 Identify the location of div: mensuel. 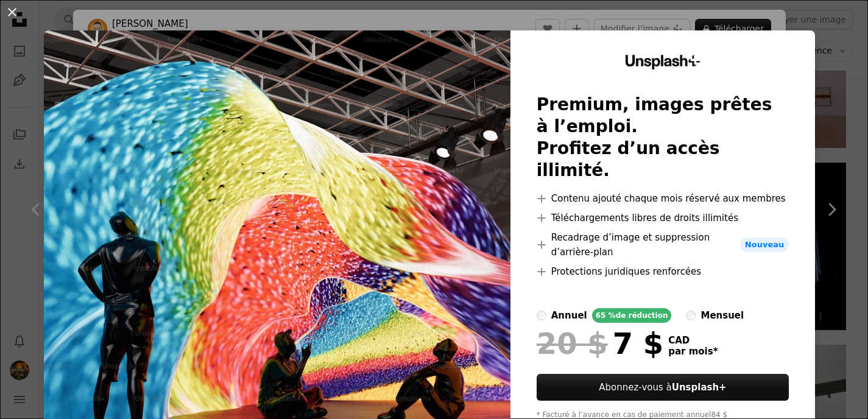
(722, 315).